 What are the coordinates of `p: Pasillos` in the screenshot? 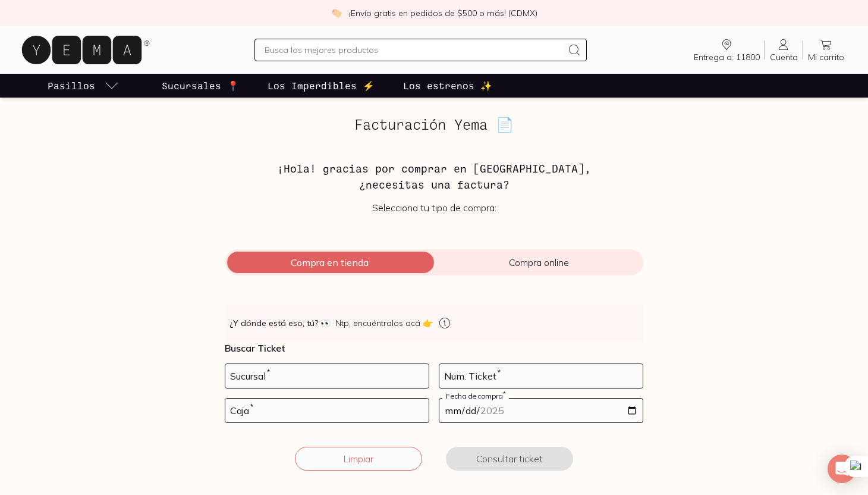 It's located at (71, 86).